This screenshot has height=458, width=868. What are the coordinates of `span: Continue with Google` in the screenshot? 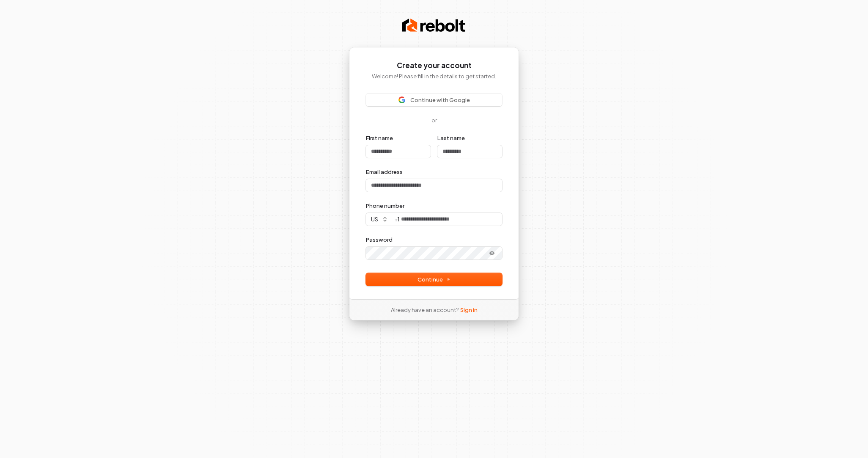 It's located at (440, 100).